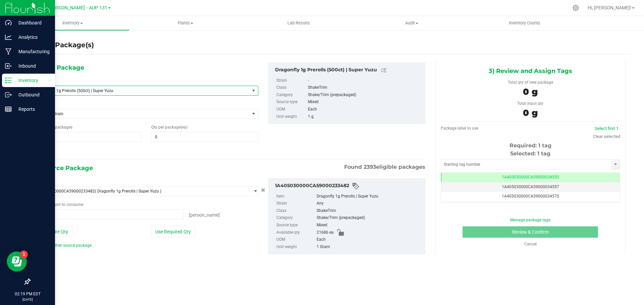  I want to click on h4: Create Package(s), so click(62, 45).